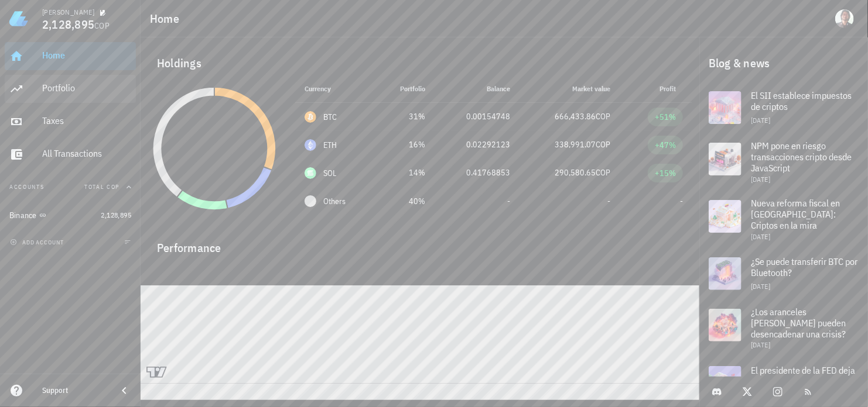  Describe the element at coordinates (666, 117) in the screenshot. I see `div: +51%` at that location.